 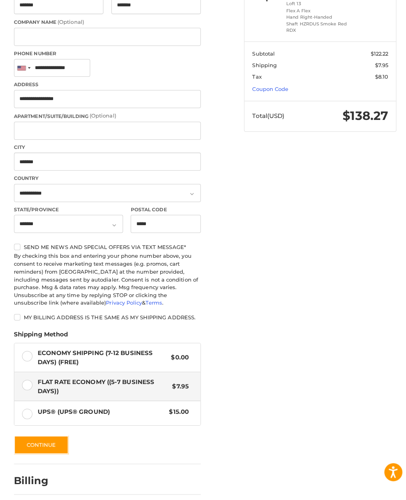 I want to click on a: Privacy Policy, so click(x=123, y=299).